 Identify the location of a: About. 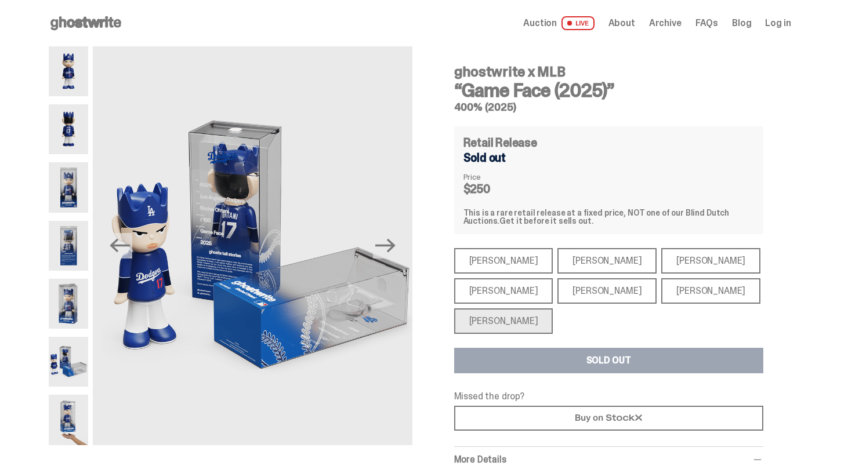
(622, 23).